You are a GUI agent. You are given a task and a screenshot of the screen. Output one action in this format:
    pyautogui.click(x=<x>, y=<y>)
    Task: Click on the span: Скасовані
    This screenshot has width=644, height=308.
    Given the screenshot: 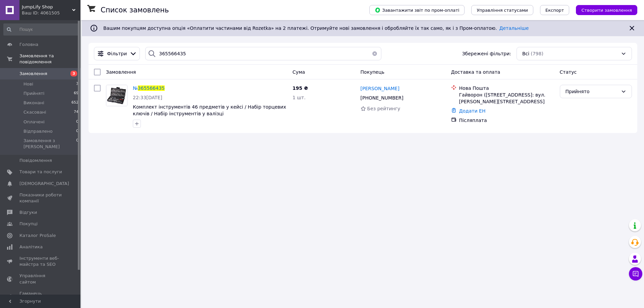 What is the action you would take?
    pyautogui.click(x=35, y=112)
    